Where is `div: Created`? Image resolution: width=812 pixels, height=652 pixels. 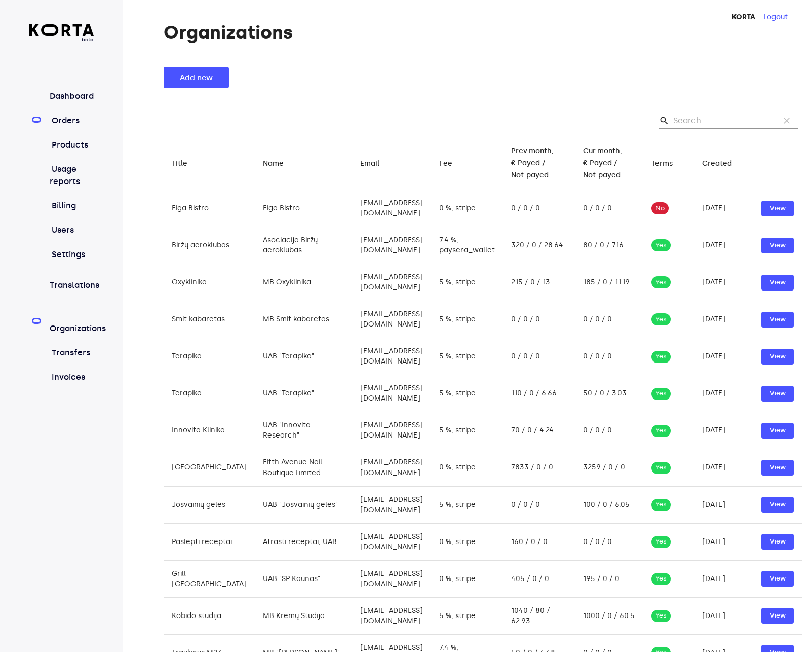
div: Created is located at coordinates (717, 164).